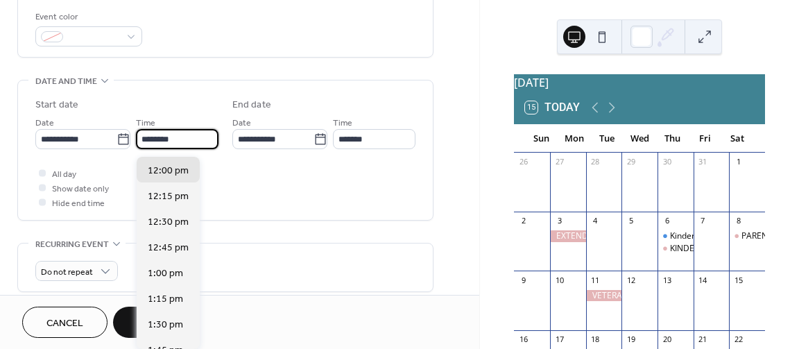 The image size is (799, 349). I want to click on div: 22, so click(738, 339).